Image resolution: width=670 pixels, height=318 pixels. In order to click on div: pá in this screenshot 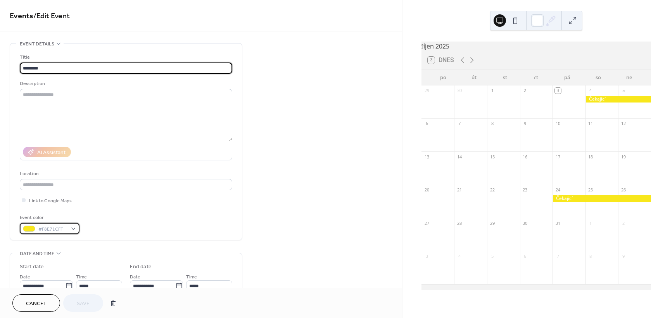, I will do `click(567, 78)`.